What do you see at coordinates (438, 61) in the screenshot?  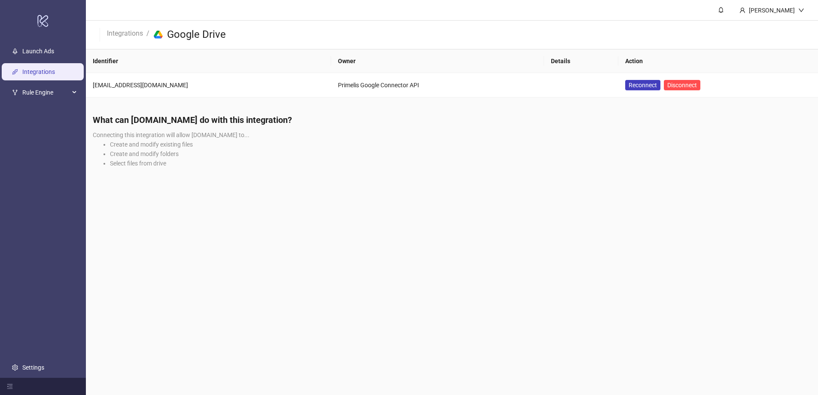 I see `th: Owner` at bounding box center [438, 61].